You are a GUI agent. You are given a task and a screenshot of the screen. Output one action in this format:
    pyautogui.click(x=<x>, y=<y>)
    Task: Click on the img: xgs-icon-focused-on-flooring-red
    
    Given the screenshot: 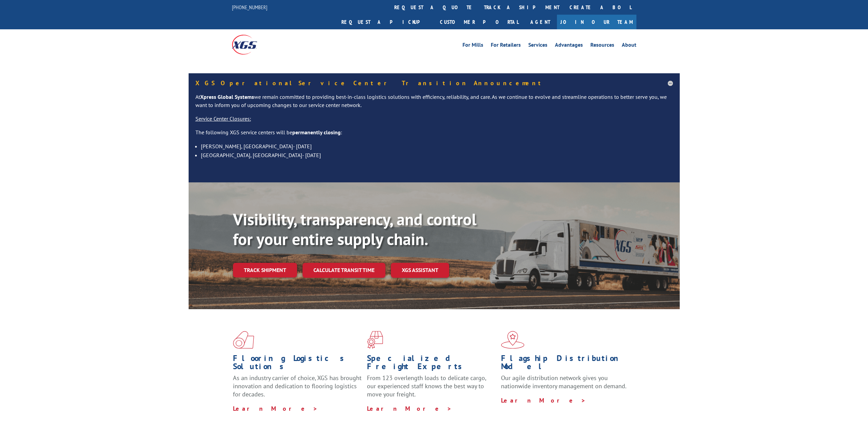 What is the action you would take?
    pyautogui.click(x=375, y=340)
    